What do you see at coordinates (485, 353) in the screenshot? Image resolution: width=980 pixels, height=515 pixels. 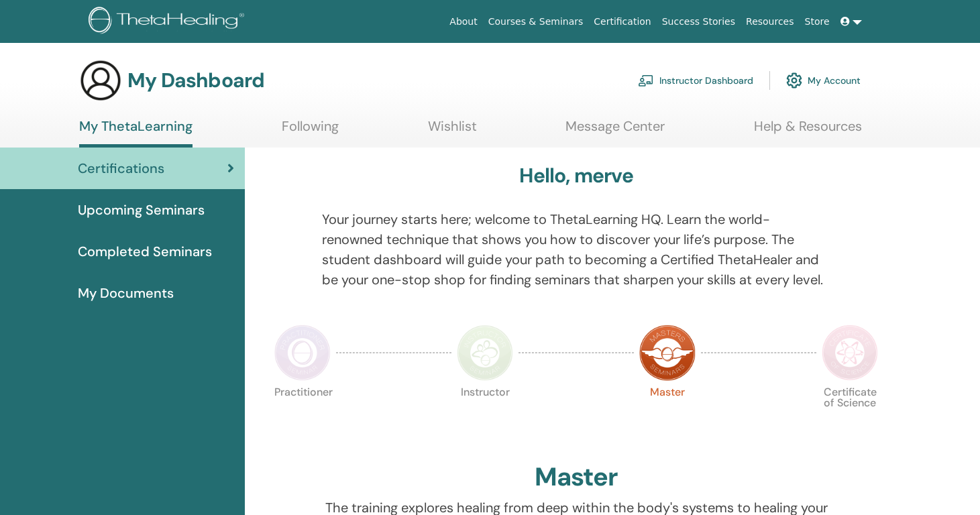 I see `img: Instructor` at bounding box center [485, 353].